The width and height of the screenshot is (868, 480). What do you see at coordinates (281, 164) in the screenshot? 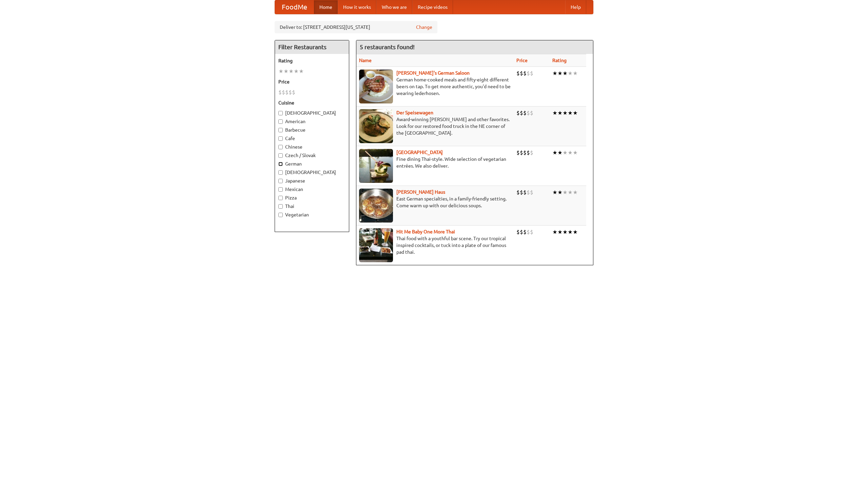
I see `input: German` at bounding box center [281, 164].